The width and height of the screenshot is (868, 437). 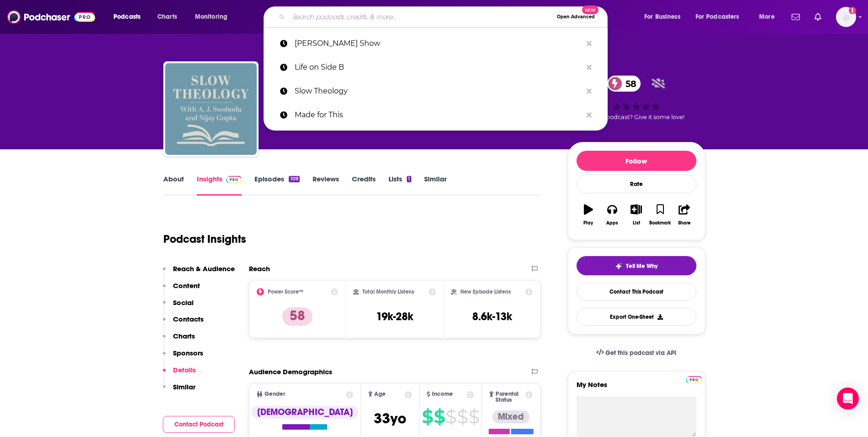 What do you see at coordinates (435, 115) in the screenshot?
I see `a: Made for This` at bounding box center [435, 115].